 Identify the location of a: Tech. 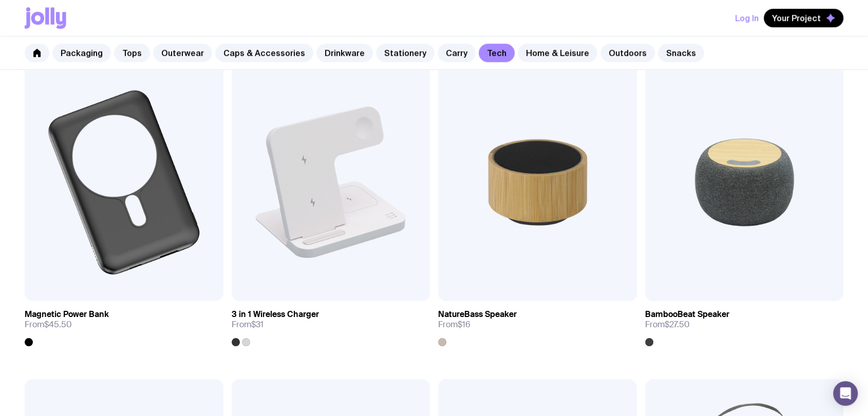
(497, 53).